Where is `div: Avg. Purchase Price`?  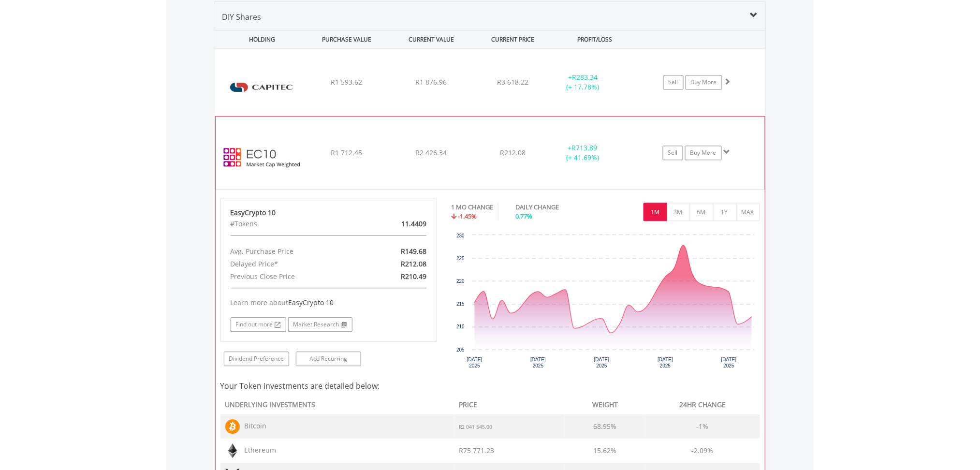
div: Avg. Purchase Price is located at coordinates (293, 251).